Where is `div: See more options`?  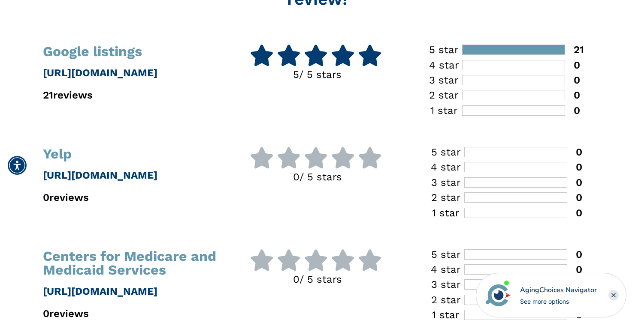
div: See more options is located at coordinates (558, 301).